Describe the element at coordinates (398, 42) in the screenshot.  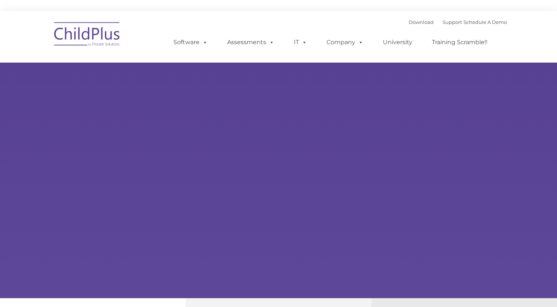
I see `a: University` at that location.